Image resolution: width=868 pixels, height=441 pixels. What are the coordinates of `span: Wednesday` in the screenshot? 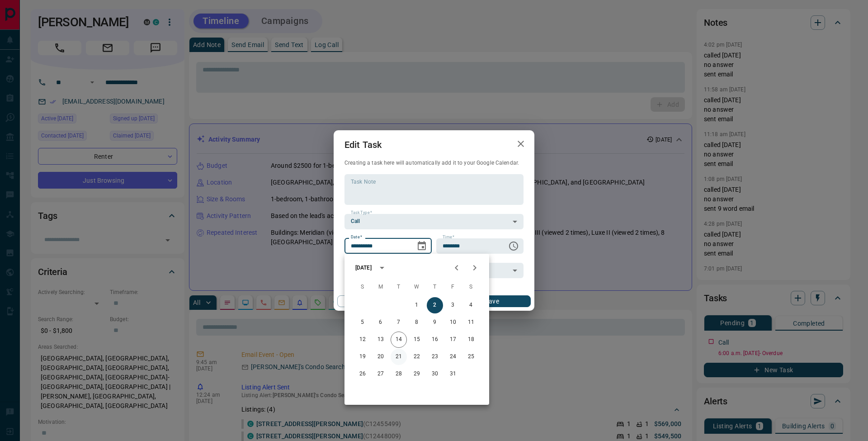 It's located at (417, 287).